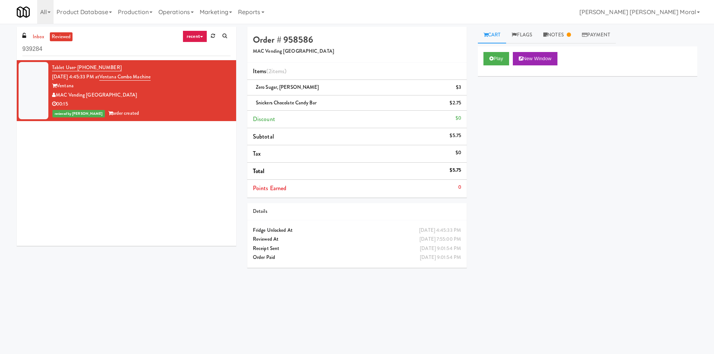 The height and width of the screenshot is (354, 714). I want to click on img: Micromart, so click(23, 12).